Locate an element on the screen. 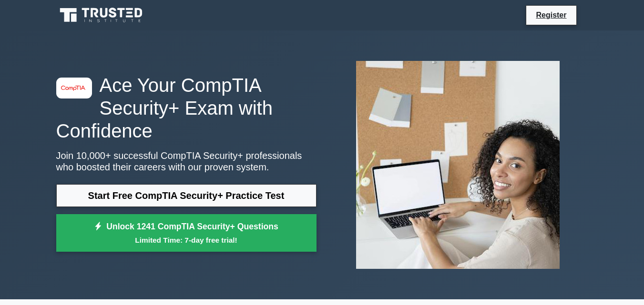 The image size is (644, 305). h1: Ace Your CompTIA Security+ Exam with Confidence is located at coordinates (186, 108).